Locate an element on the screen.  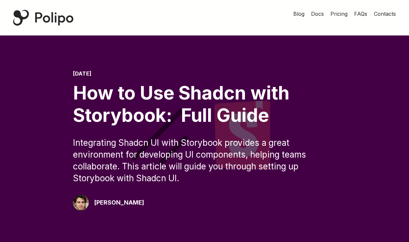
img: Giorgio Pari Polipo is located at coordinates (81, 203).